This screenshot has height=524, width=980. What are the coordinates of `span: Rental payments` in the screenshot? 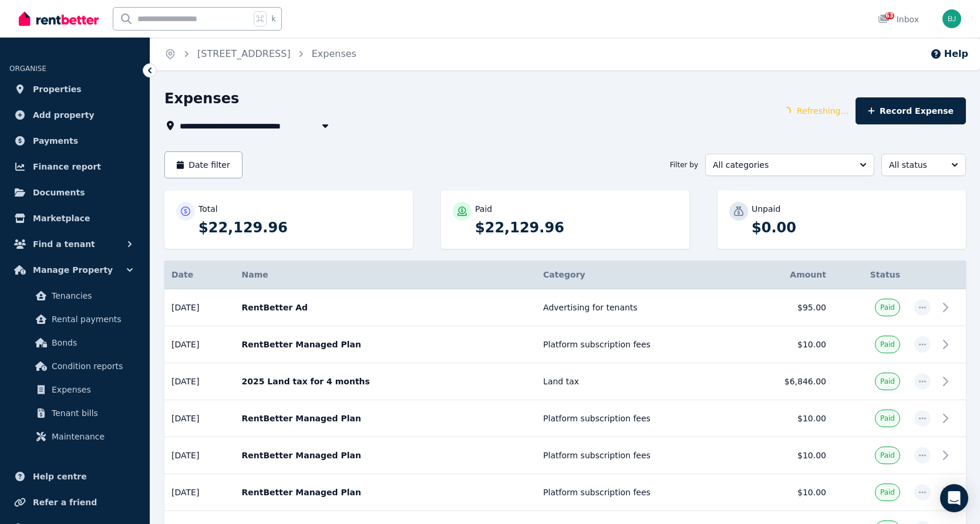 It's located at (91, 319).